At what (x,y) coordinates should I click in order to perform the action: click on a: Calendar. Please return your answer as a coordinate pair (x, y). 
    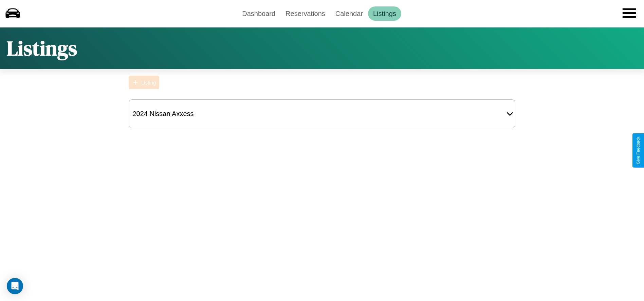
    Looking at the image, I should click on (349, 14).